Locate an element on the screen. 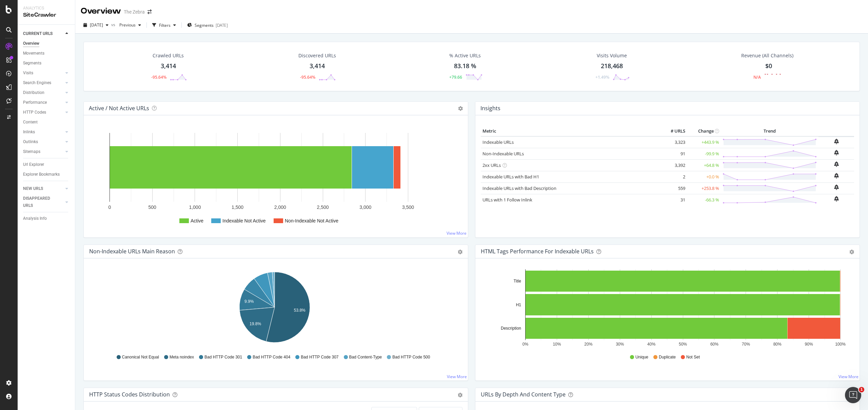  th: Trend is located at coordinates (770, 131).